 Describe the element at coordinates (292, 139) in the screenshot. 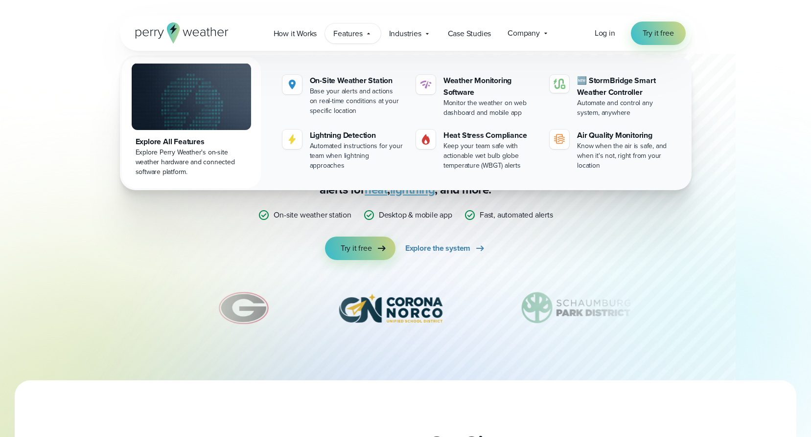

I see `img: lightning-icon.svg` at that location.